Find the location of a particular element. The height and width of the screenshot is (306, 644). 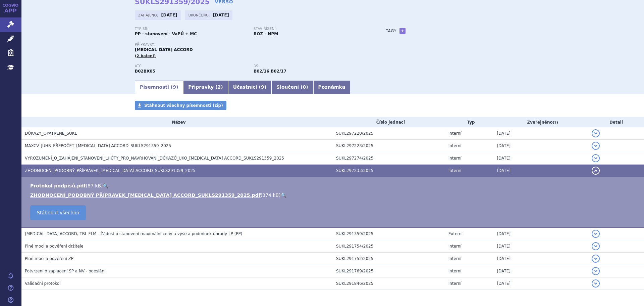

strong: eltrombopag is located at coordinates (279, 71).